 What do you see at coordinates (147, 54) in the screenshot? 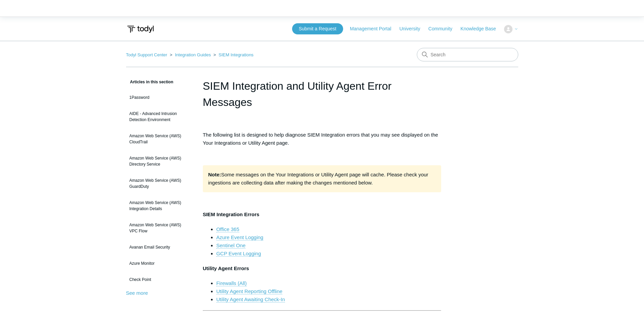
I see `a: Todyl Support Center` at bounding box center [147, 54].